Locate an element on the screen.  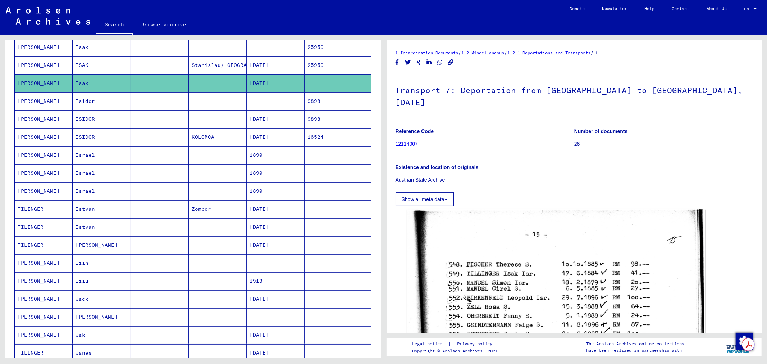
a: 12114007 is located at coordinates (407, 144).